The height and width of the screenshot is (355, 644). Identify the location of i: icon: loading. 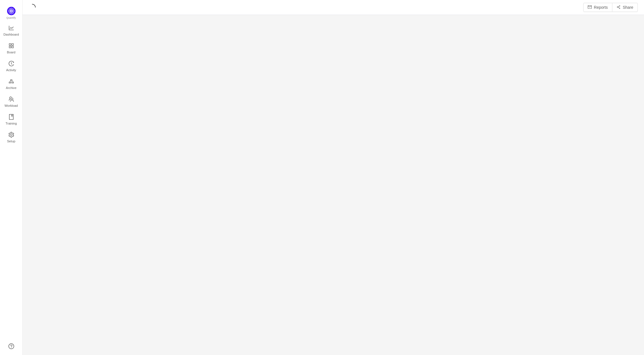
(32, 7).